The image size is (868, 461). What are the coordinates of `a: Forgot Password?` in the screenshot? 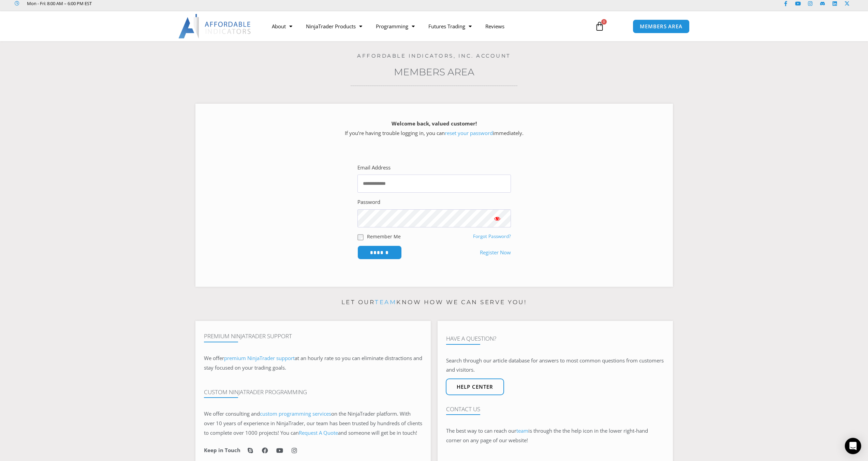 It's located at (492, 236).